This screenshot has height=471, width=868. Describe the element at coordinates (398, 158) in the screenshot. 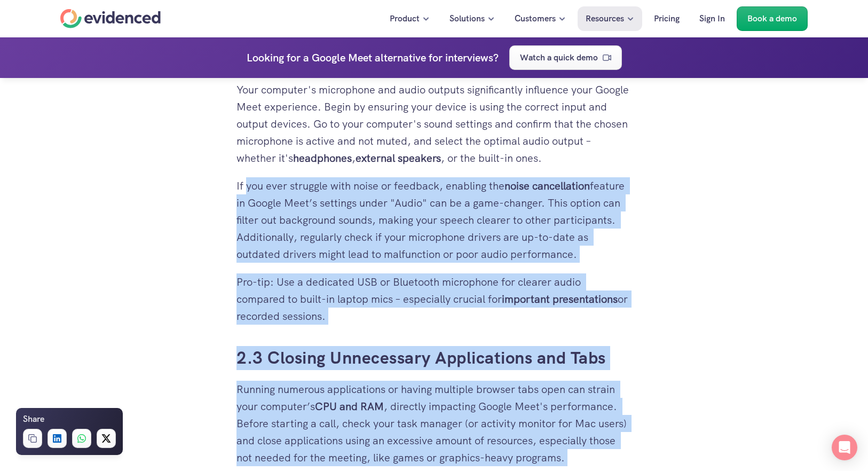

I see `strong: external speakers` at that location.